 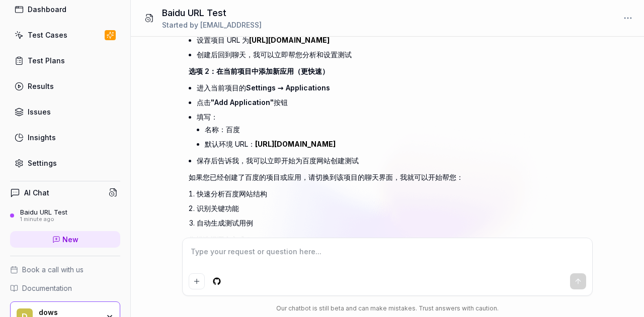 What do you see at coordinates (44, 212) in the screenshot?
I see `div: Baidu URL Test` at bounding box center [44, 212].